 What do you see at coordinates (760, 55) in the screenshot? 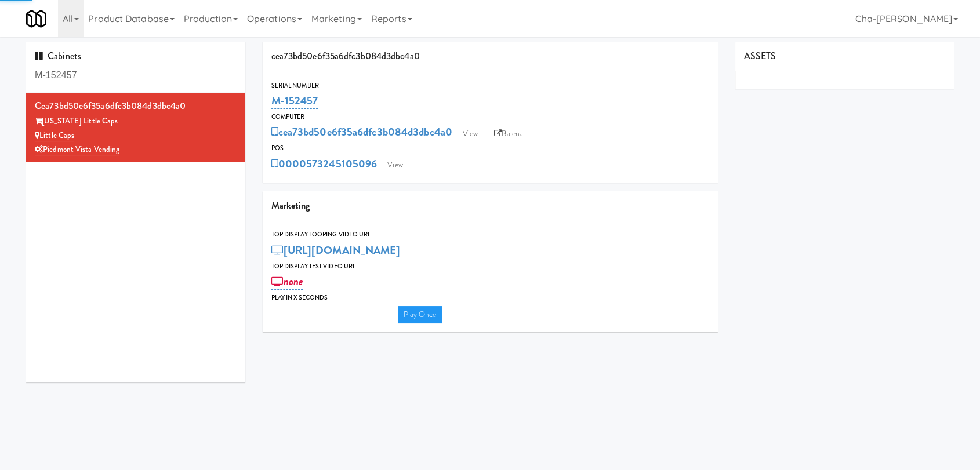
I see `span: ASSETS` at bounding box center [760, 55].